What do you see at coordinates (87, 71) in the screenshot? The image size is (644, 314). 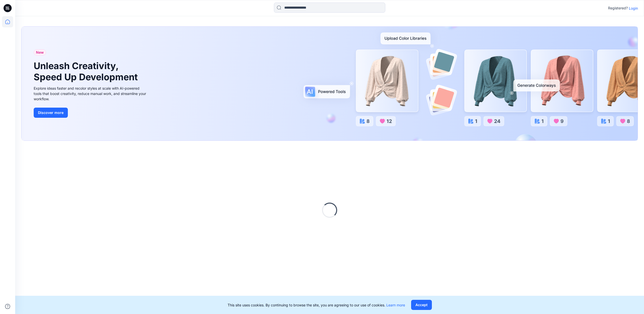 I see `h1: Unleash Creativity, Speed Up Development` at bounding box center [87, 71].